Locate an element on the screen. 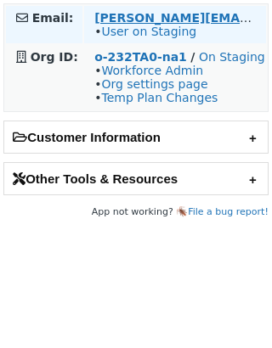 This screenshot has width=272, height=348. h2: Other Tools & Resources is located at coordinates (136, 178).